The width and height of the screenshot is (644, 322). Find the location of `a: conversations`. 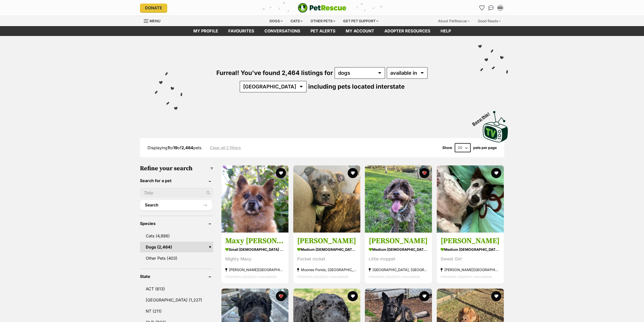

a: conversations is located at coordinates (282, 31).